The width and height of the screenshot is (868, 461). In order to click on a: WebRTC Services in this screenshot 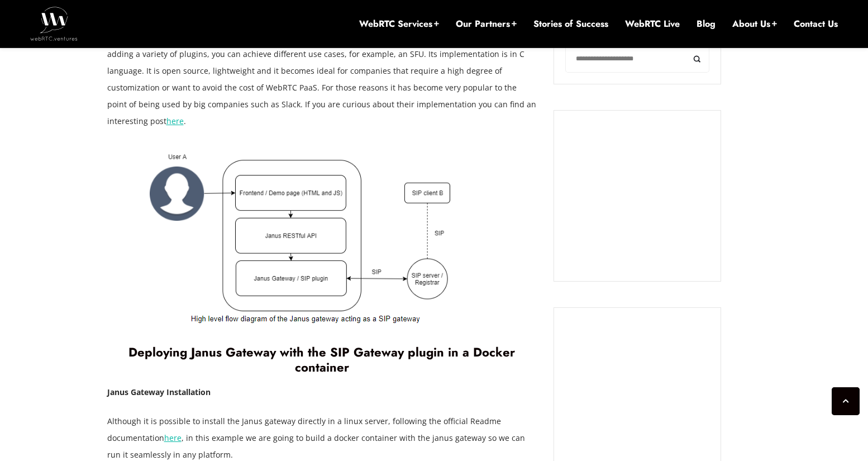, I will do `click(399, 24)`.